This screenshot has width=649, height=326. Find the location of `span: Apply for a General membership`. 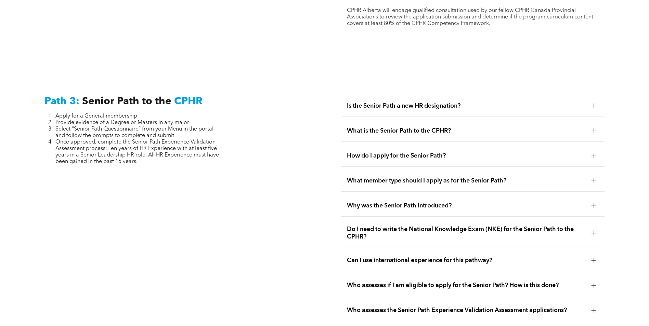

span: Apply for a General membership is located at coordinates (96, 116).